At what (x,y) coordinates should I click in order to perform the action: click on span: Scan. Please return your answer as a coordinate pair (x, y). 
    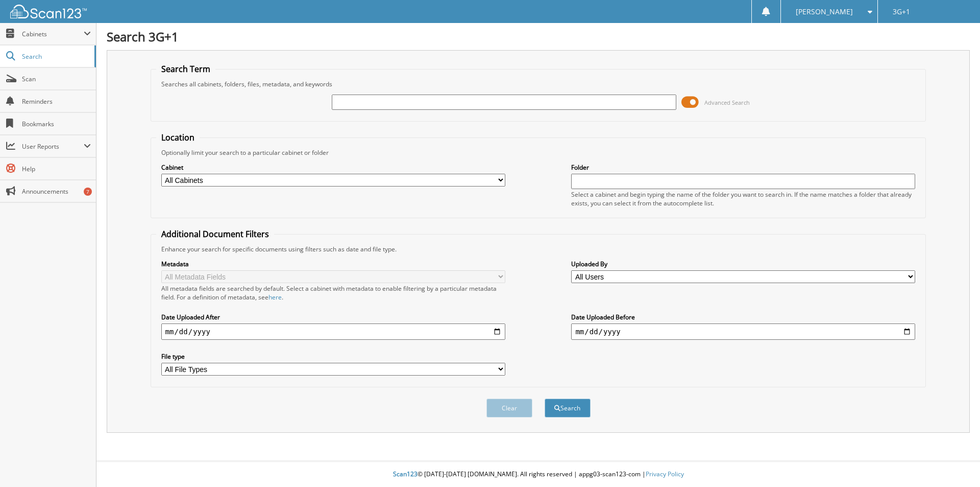
    Looking at the image, I should click on (56, 78).